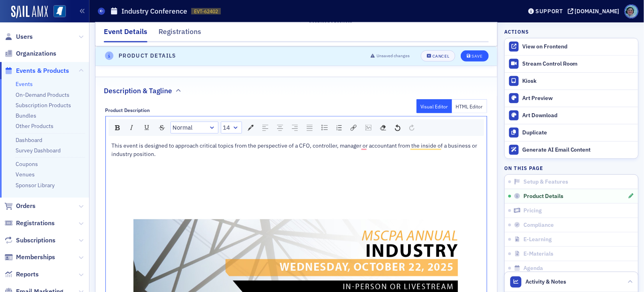 This screenshot has height=292, width=644. I want to click on span: Profile, so click(632, 11).